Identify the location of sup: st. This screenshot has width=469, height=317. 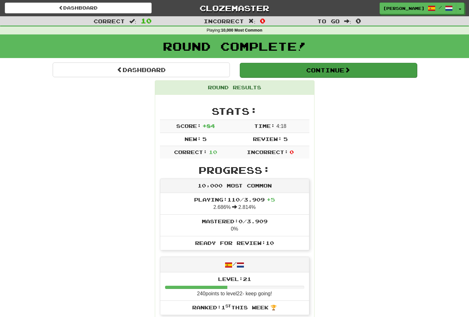
(228, 306).